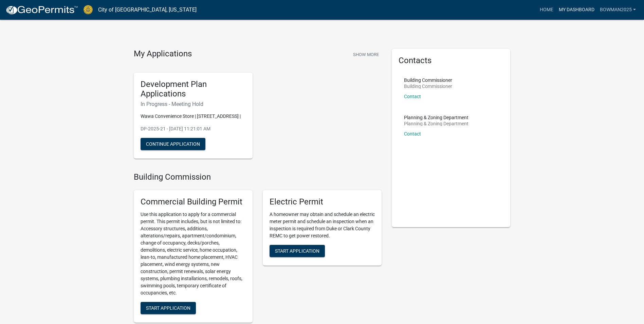 The width and height of the screenshot is (644, 324). Describe the element at coordinates (577, 10) in the screenshot. I see `a: My Dashboard` at that location.